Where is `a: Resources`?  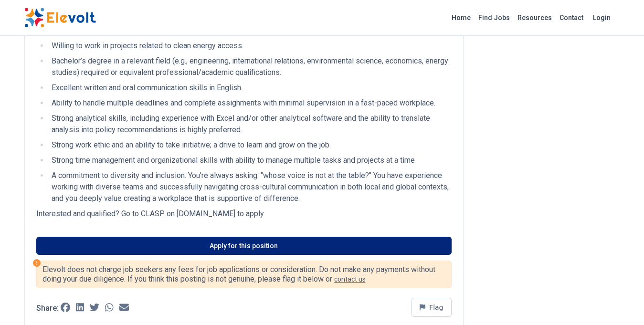 a: Resources is located at coordinates (535, 18).